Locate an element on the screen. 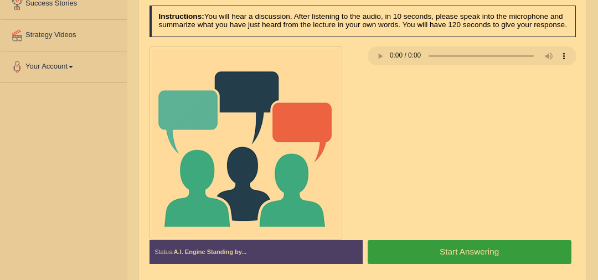  a: Your Account is located at coordinates (64, 65).